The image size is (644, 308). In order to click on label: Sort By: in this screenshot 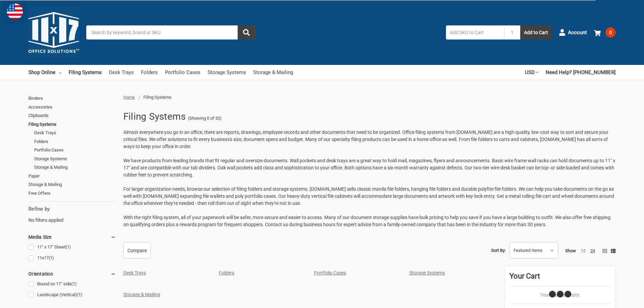, I will do `click(498, 251)`.